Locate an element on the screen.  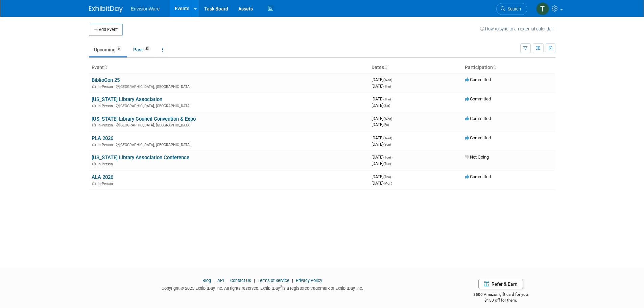
a: API is located at coordinates (221, 281).